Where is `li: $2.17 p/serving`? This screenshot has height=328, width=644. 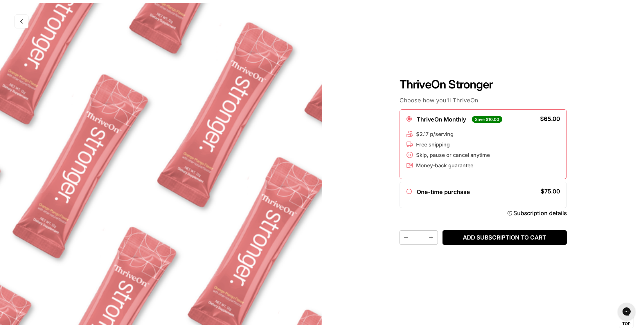 li: $2.17 p/serving is located at coordinates (448, 134).